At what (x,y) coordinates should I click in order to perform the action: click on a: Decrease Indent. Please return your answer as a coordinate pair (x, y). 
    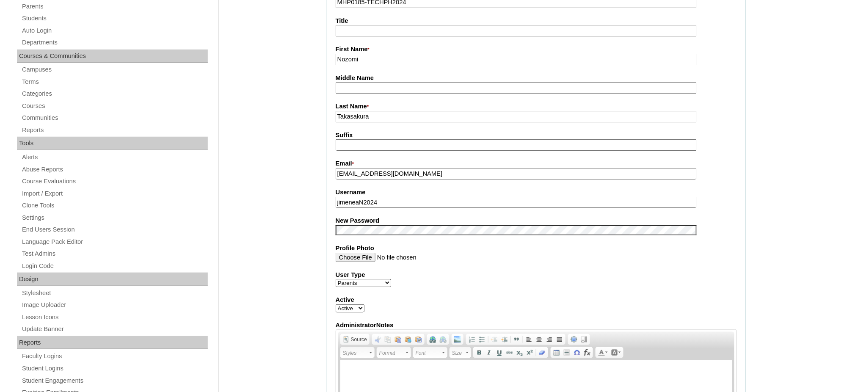
    Looking at the image, I should click on (494, 339).